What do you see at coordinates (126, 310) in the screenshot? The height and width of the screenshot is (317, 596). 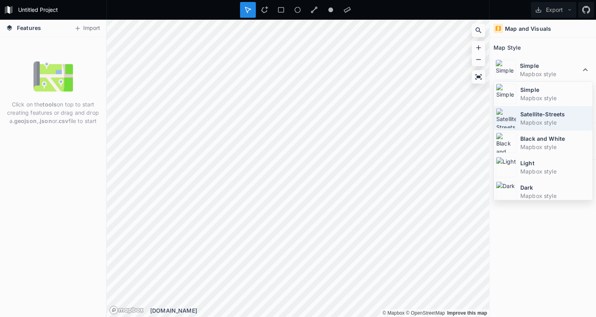 I see `a: Mapbox logo` at bounding box center [126, 310].